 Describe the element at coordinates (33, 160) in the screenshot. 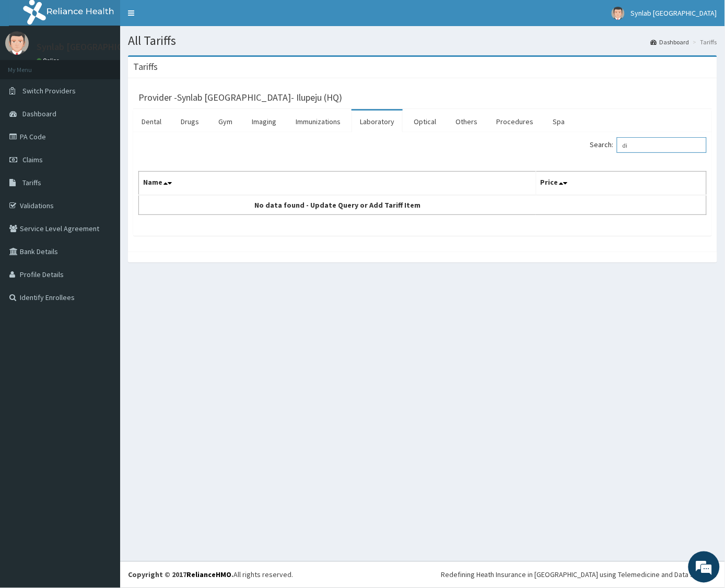

I see `span: Claims` at that location.